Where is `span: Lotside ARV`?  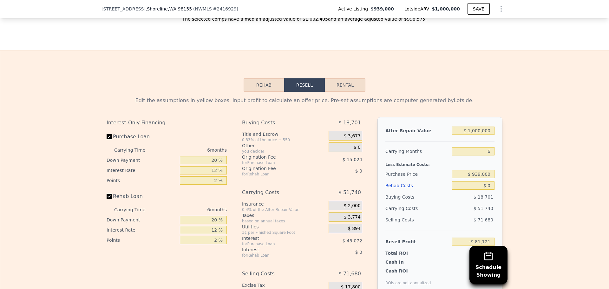
span: Lotside ARV is located at coordinates (418, 9).